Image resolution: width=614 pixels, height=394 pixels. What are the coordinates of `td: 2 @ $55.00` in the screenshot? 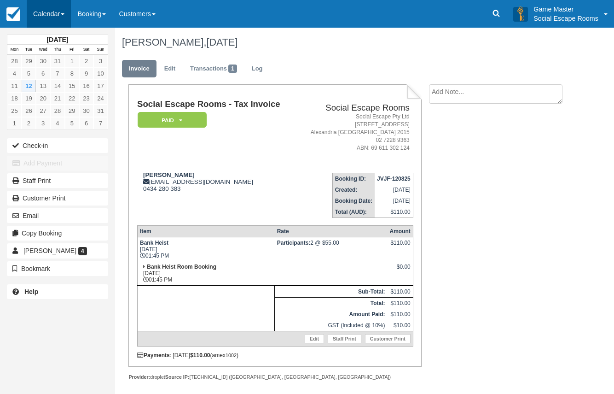 It's located at (331, 249).